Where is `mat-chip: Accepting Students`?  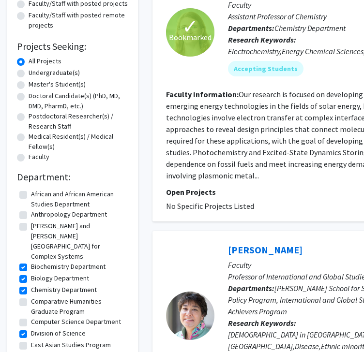 mat-chip: Accepting Students is located at coordinates (265, 69).